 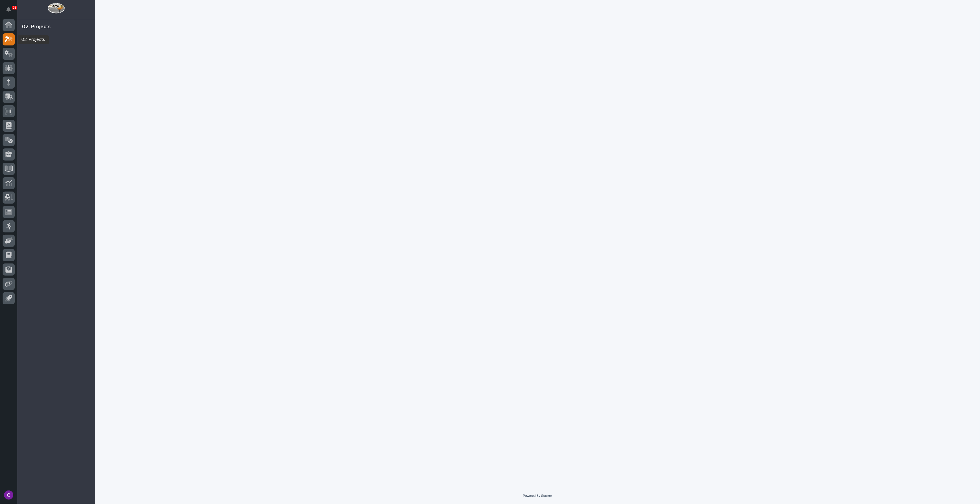 What do you see at coordinates (14, 7) in the screenshot?
I see `p: 63` at bounding box center [14, 7].